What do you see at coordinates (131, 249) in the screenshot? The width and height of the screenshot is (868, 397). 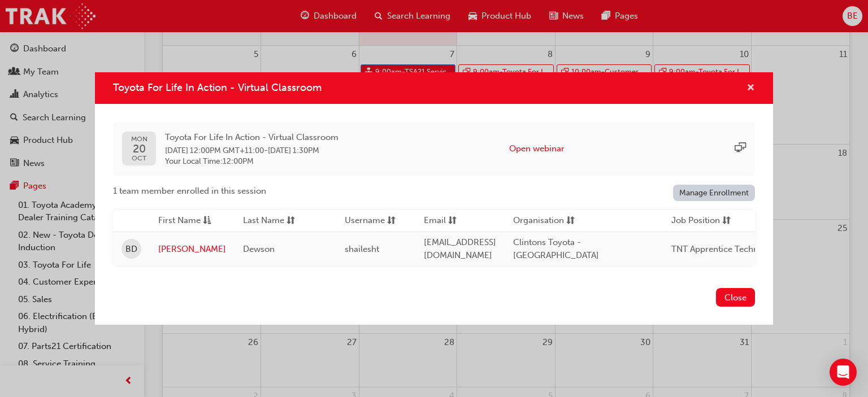 I see `span: BD` at bounding box center [131, 249].